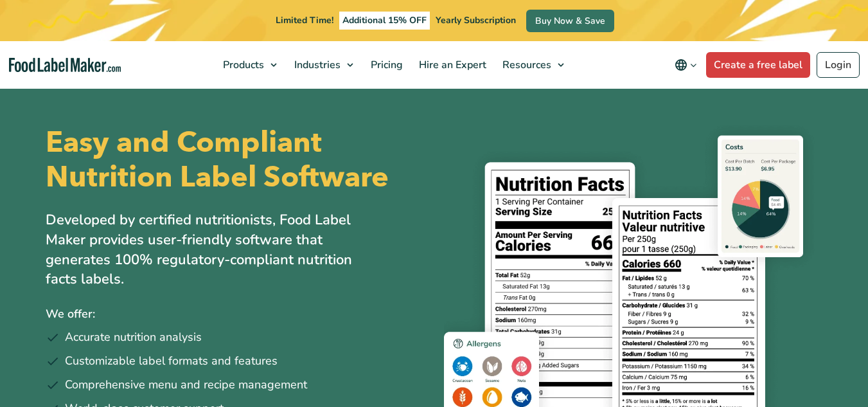 The image size is (868, 407). Describe the element at coordinates (533, 65) in the screenshot. I see `a: Resources` at that location.